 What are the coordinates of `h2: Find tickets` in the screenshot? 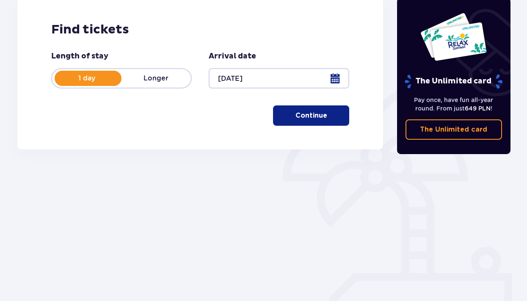 It's located at (200, 30).